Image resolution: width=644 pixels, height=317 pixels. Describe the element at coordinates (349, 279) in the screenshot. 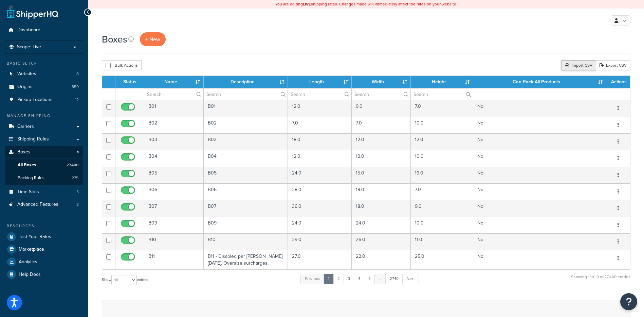

I see `a: 3` at that location.